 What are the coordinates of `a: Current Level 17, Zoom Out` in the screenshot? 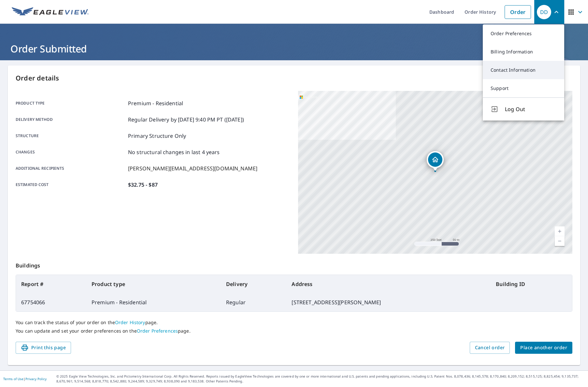 It's located at (559, 241).